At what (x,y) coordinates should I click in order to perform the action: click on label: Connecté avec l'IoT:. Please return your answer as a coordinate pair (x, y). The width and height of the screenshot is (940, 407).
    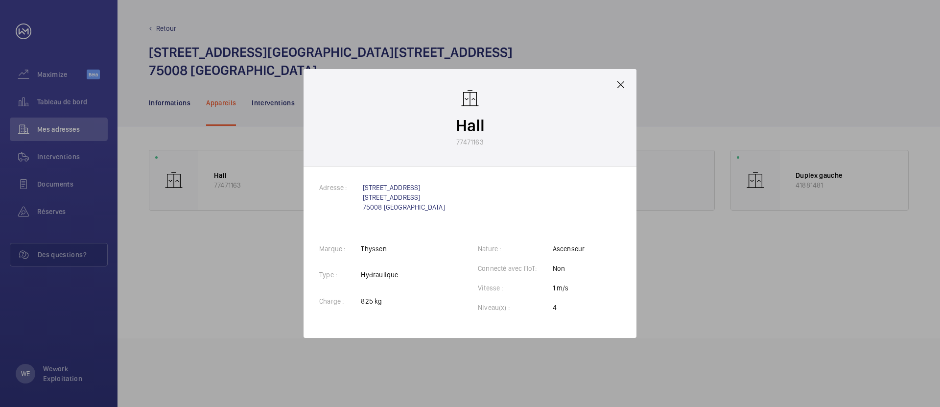
    Looking at the image, I should click on (515, 268).